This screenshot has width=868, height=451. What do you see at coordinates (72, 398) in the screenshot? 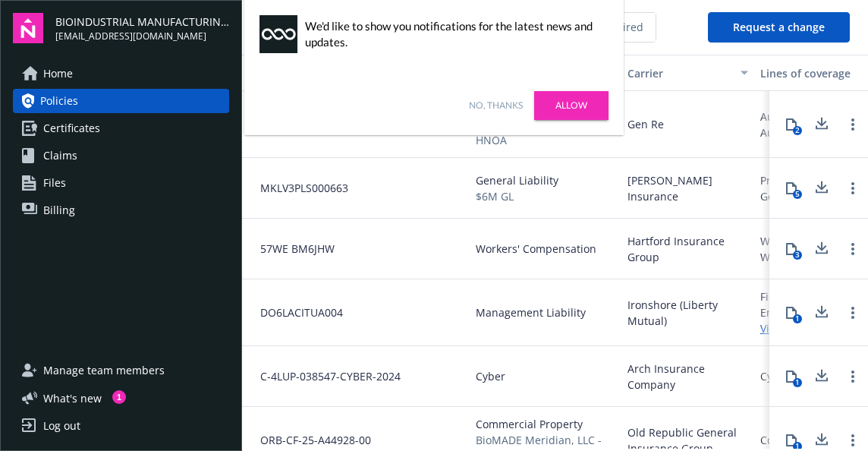
I see `span: What ' s new` at bounding box center [72, 398].